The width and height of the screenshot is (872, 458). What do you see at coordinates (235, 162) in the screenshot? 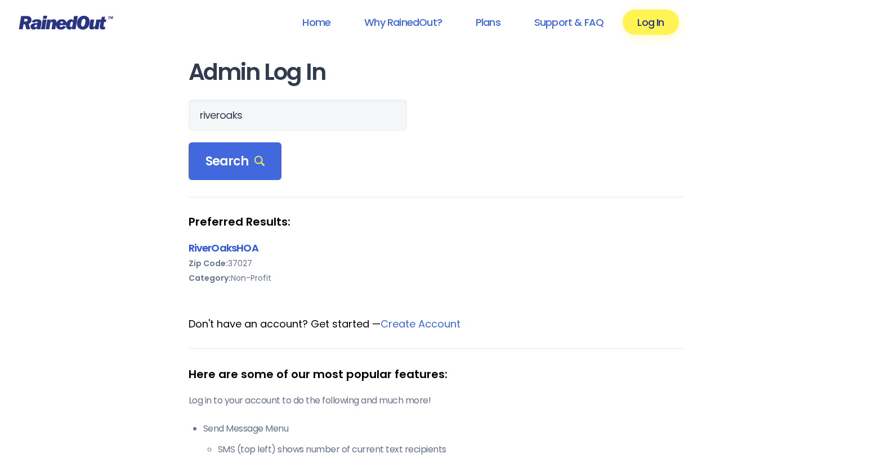
I see `div: Search` at bounding box center [235, 162].